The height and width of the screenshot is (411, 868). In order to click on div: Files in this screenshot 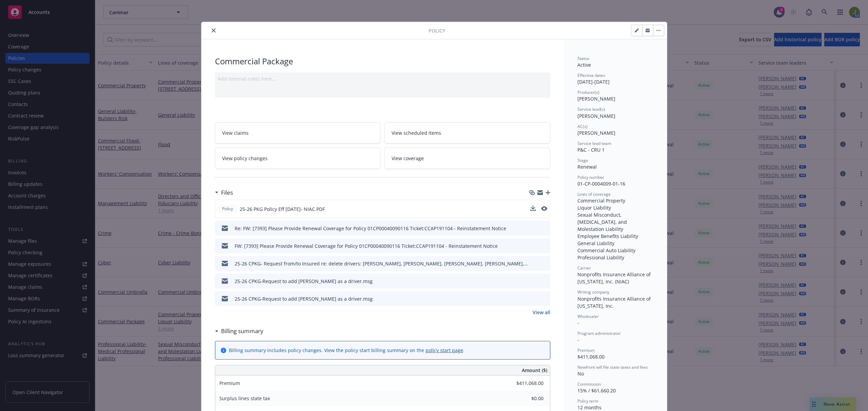, I will do `click(224, 193)`.